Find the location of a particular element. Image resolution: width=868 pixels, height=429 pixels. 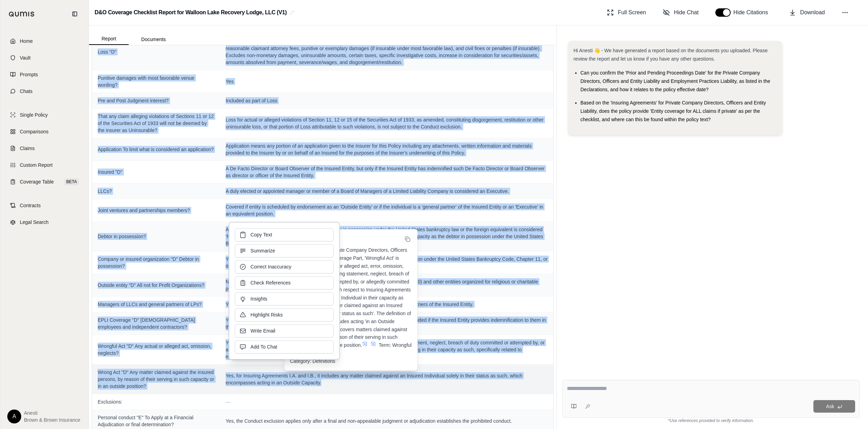

span: A duly elected or appointed manager or member of a Board of Managers of a Limited Liability Compa... is located at coordinates (387, 191).